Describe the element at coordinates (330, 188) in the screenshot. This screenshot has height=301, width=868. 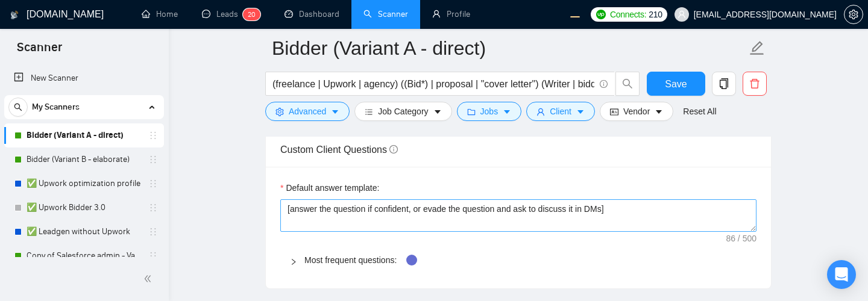
I see `label: Default answer template:` at that location.